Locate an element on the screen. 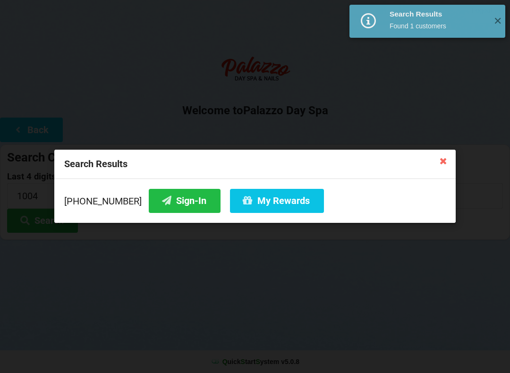 This screenshot has height=373, width=510. div: Found 1 customers is located at coordinates (438, 26).